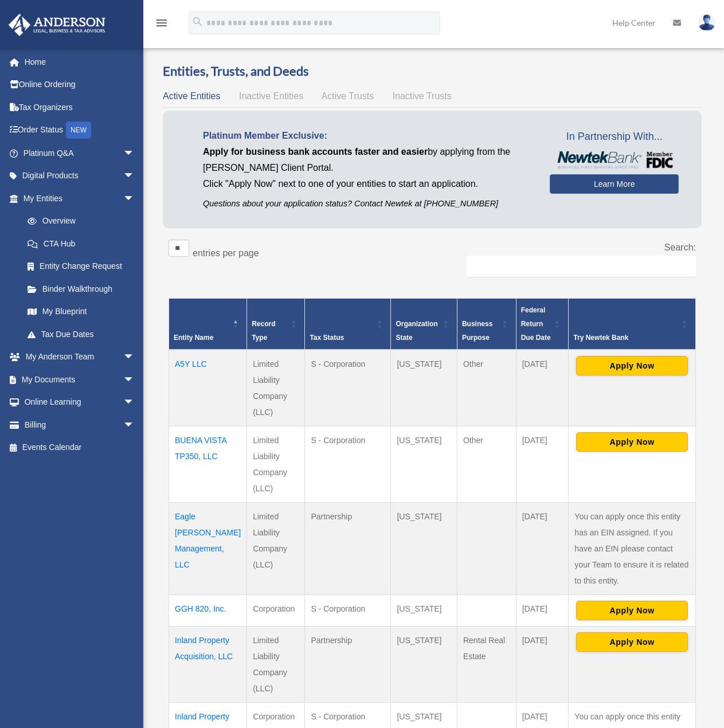 This screenshot has width=724, height=728. What do you see at coordinates (536, 324) in the screenshot?
I see `span: Federal Return Due Date` at bounding box center [536, 324].